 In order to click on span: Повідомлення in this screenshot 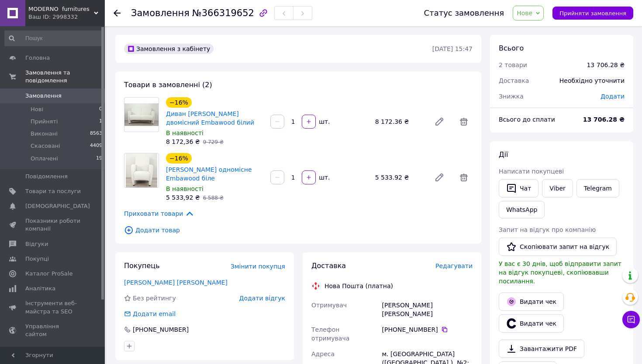, I will do `click(47, 177)`.